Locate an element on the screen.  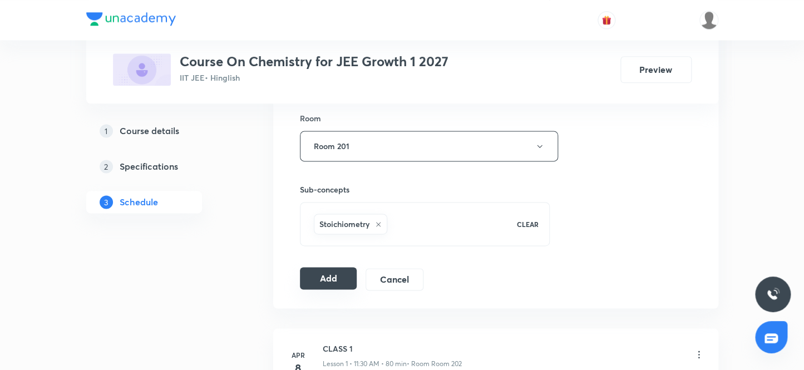
p: 1 is located at coordinates (106, 131).